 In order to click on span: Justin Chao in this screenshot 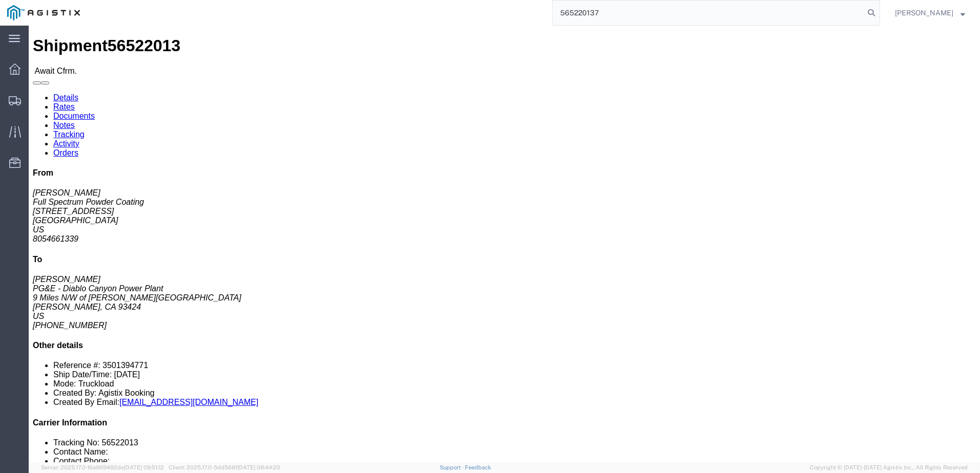, I will do `click(924, 13)`.